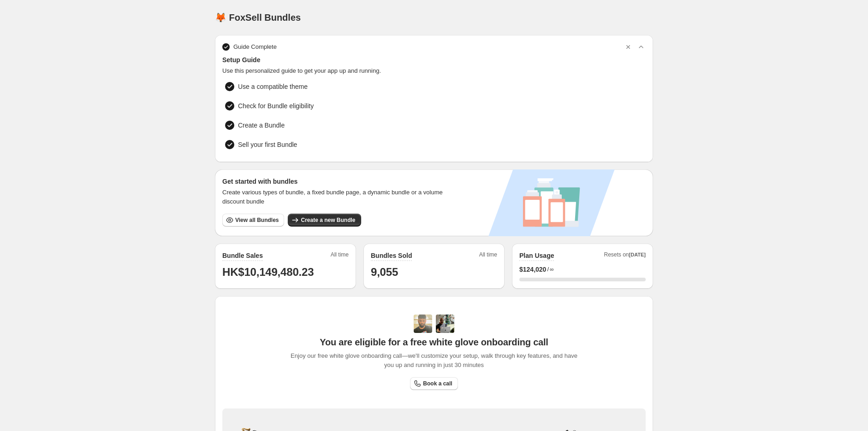 This screenshot has width=868, height=431. Describe the element at coordinates (253, 220) in the screenshot. I see `button: View all Bundles` at that location.